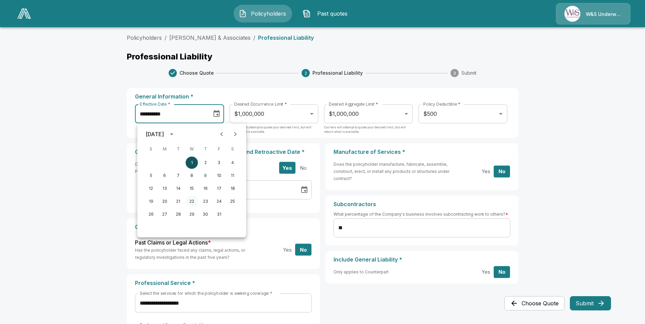 The image size is (645, 324). Describe the element at coordinates (194, 254) in the screenshot. I see `h6: Has the policyholder faced any claims, legal actions, or regulatory investigations in the past fi...` at that location.